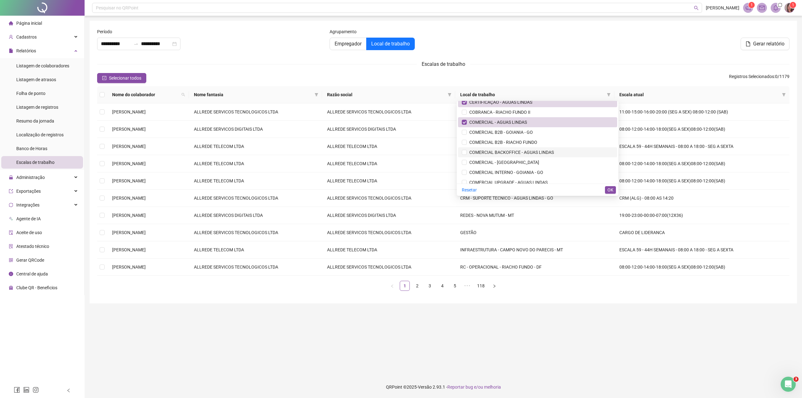  I want to click on span: COBRANCA - RIACHO FUNDO II, so click(499, 112).